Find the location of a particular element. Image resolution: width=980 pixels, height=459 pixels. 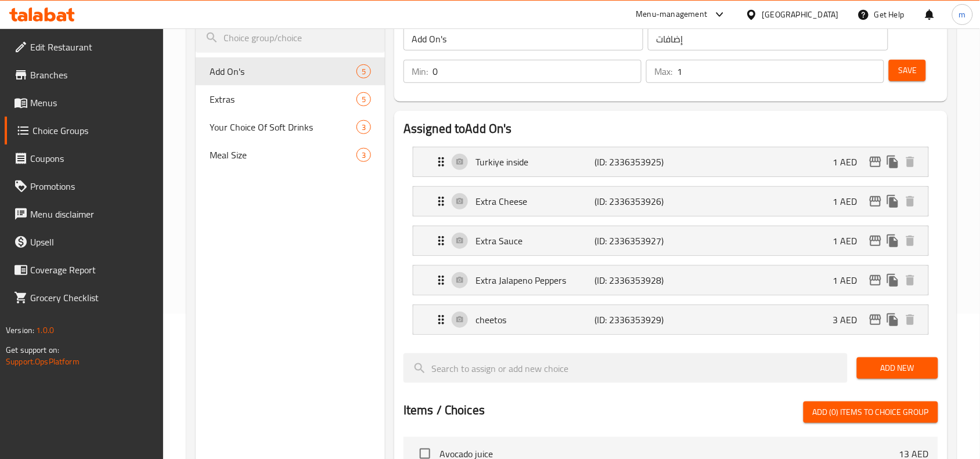

span: Version: is located at coordinates (20, 330).